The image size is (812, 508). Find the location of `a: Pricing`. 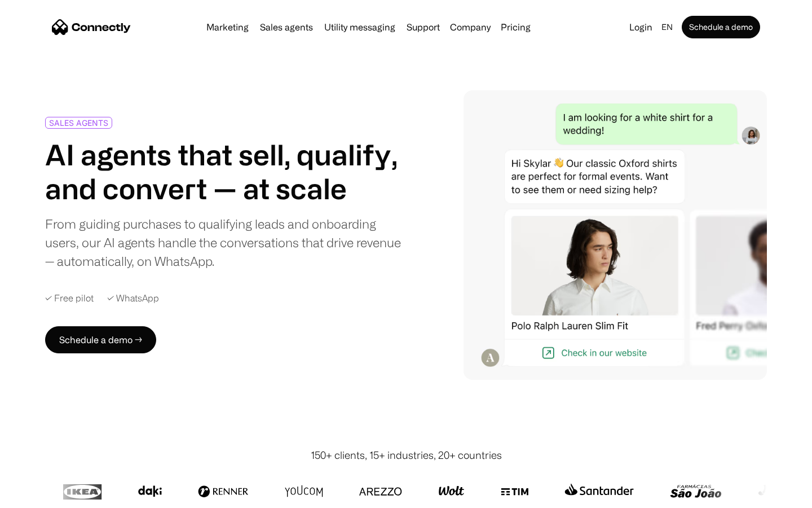

a: Pricing is located at coordinates (515, 27).